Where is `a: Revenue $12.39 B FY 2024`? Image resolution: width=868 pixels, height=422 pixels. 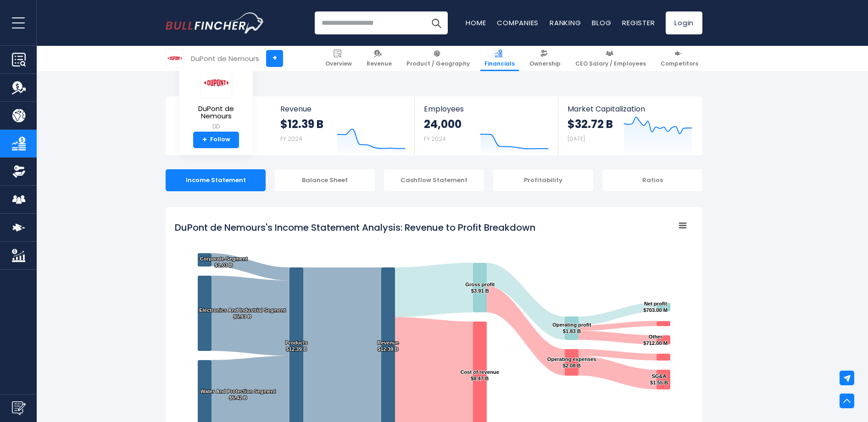 a: Revenue $12.39 B FY 2024 is located at coordinates (343, 126).